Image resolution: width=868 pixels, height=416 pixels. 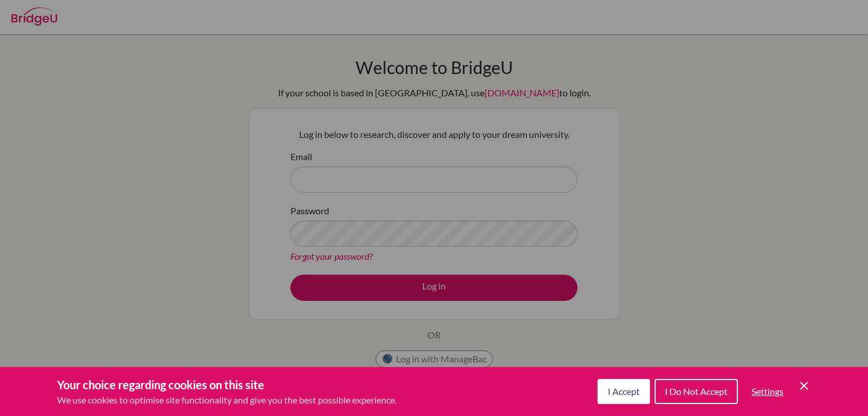 What do you see at coordinates (768, 391) in the screenshot?
I see `span: Settings` at bounding box center [768, 391].